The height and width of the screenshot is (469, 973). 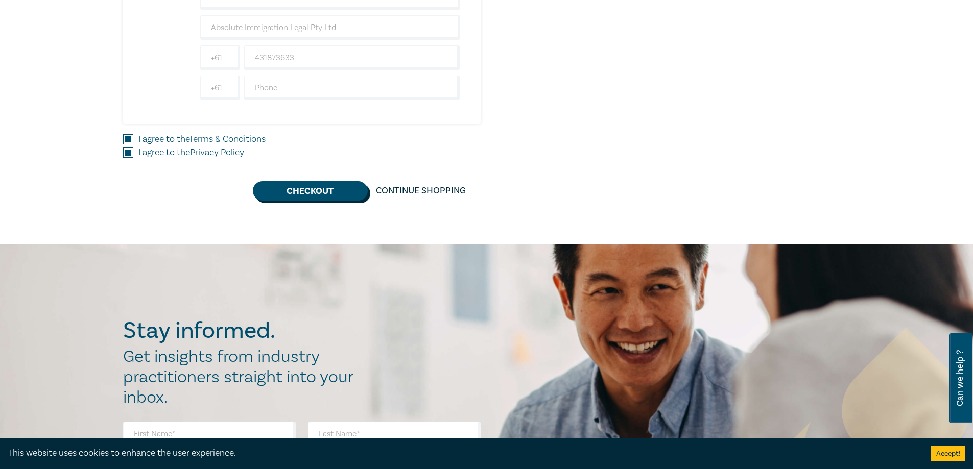 I want to click on button: Accept cookies, so click(x=948, y=454).